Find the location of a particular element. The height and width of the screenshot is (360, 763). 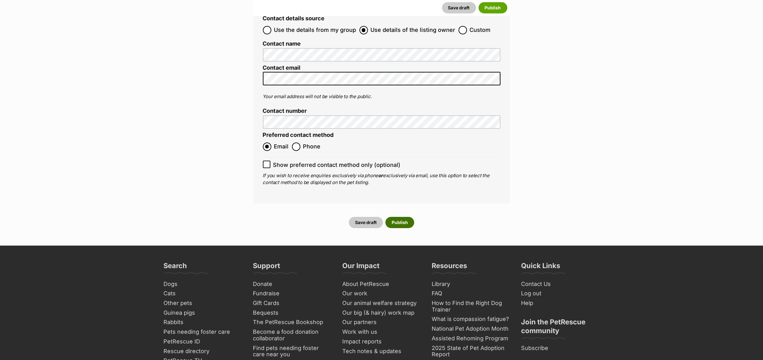

a: Our partners is located at coordinates (382, 322).